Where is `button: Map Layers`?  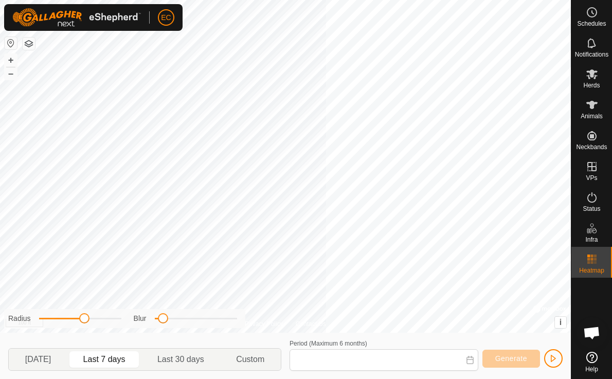 button: Map Layers is located at coordinates (29, 44).